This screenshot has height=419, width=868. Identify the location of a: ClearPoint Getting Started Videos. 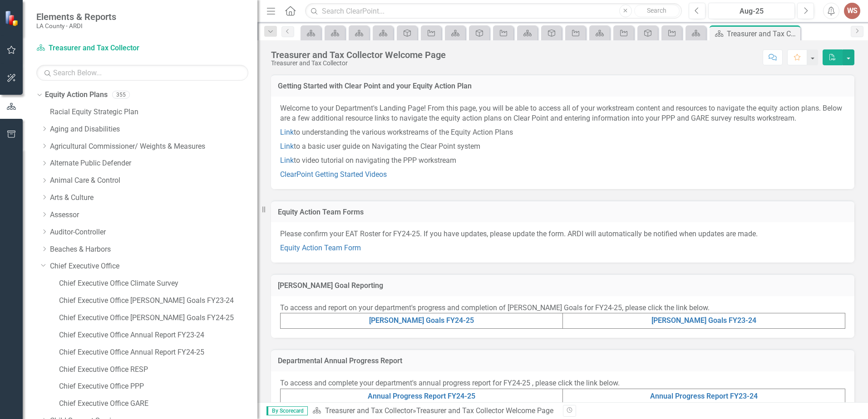
(333, 174).